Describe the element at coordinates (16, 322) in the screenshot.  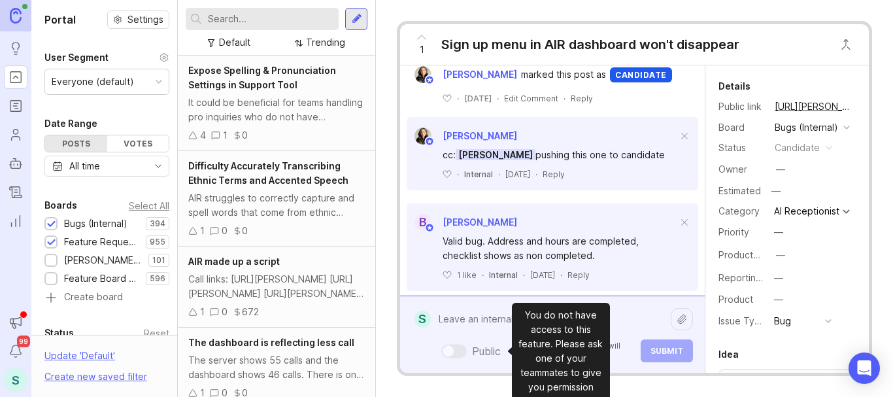
I see `button: Announcements` at that location.